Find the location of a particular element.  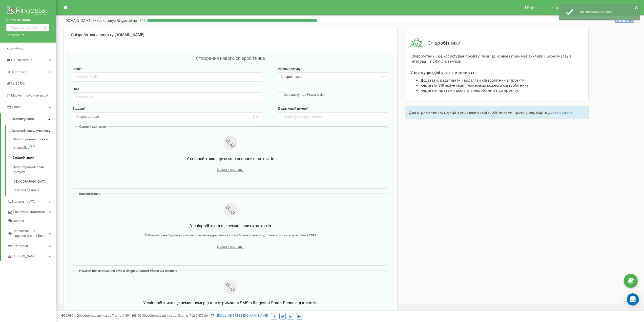

span: У співробітника ще немає основних контактів is located at coordinates (230, 159).